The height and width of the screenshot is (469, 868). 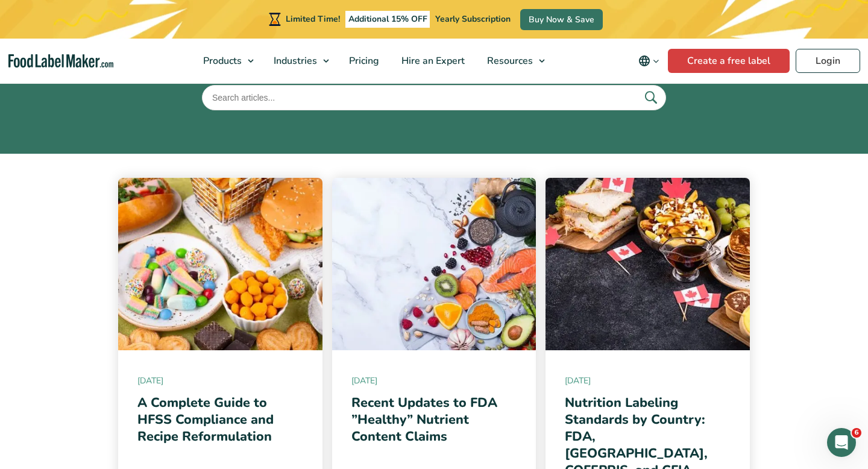 I want to click on a: Resources, so click(x=514, y=61).